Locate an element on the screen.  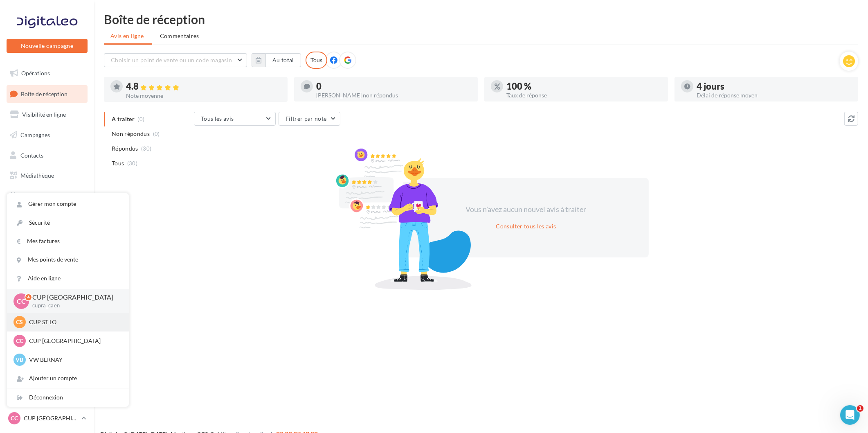
a: Contacts is located at coordinates (47, 156).